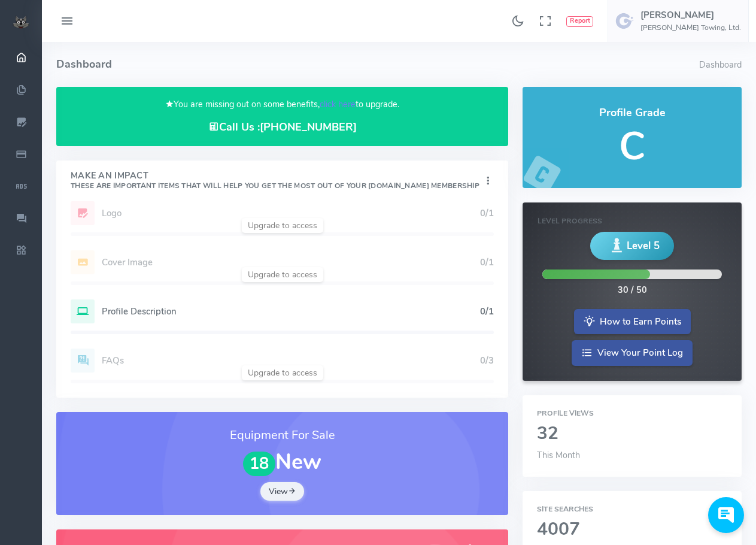 The height and width of the screenshot is (545, 756). What do you see at coordinates (377, 64) in the screenshot?
I see `h4: Dashboard` at bounding box center [377, 64].